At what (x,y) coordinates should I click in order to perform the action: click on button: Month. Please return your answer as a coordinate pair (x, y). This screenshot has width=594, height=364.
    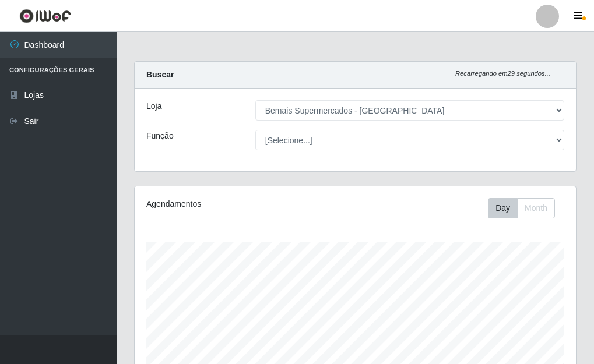
    Looking at the image, I should click on (536, 208).